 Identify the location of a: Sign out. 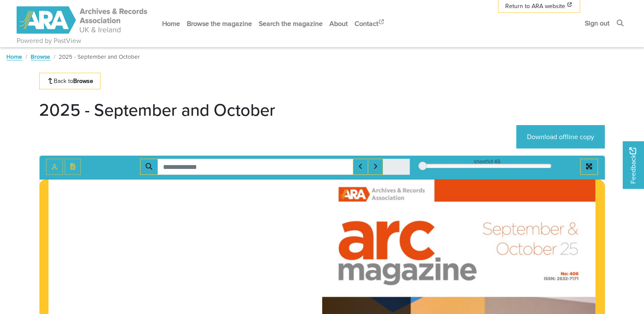
(598, 23).